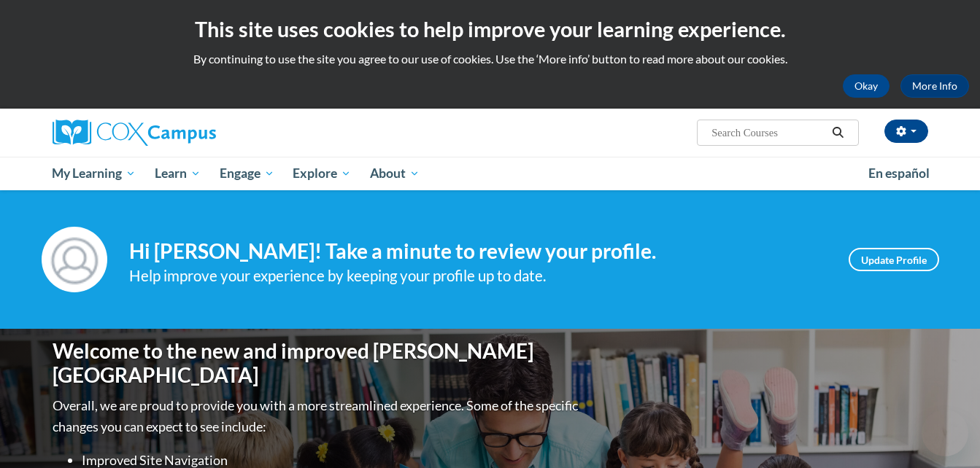 The image size is (980, 468). I want to click on img: Cox Campus, so click(134, 133).